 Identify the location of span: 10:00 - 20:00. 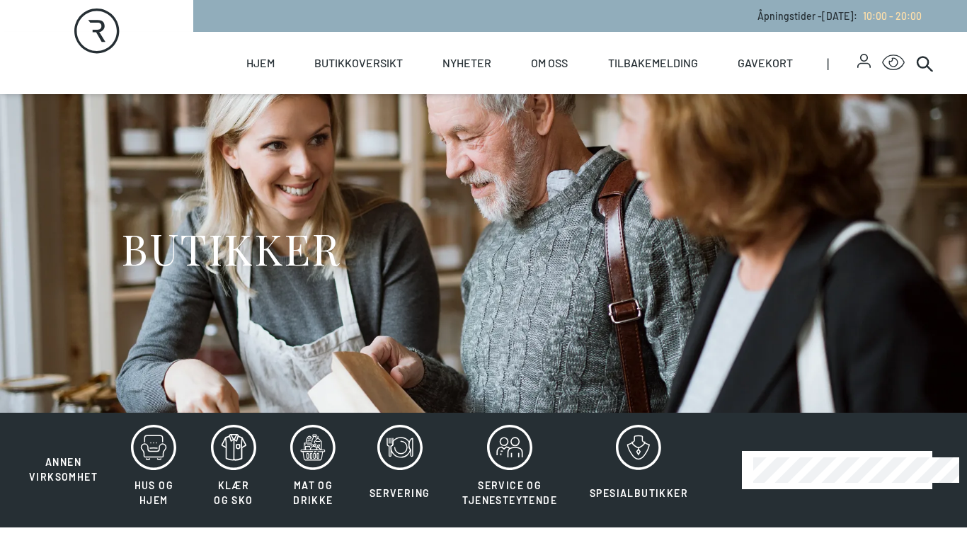
(891, 15).